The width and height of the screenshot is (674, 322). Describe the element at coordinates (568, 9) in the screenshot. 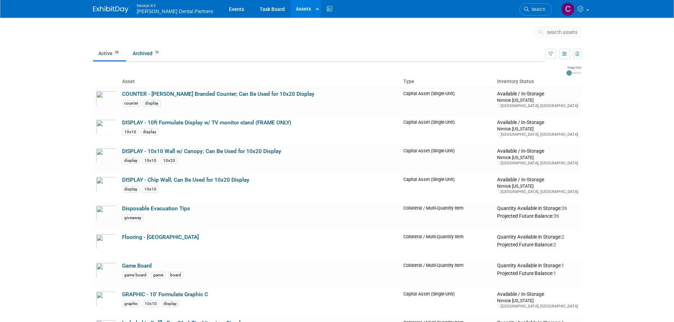

I see `img: Cassidy Rutledge` at that location.